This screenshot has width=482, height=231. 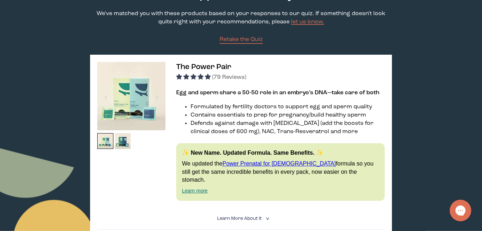 I want to click on li: Contains essentials to prep for pregnancy/build healthy sperm, so click(x=288, y=115).